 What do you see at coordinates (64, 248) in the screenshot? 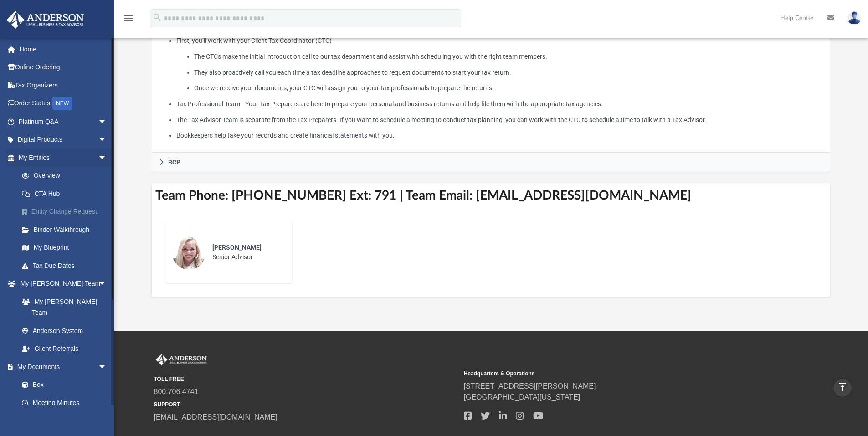
I see `a: My Blueprint` at bounding box center [64, 248].